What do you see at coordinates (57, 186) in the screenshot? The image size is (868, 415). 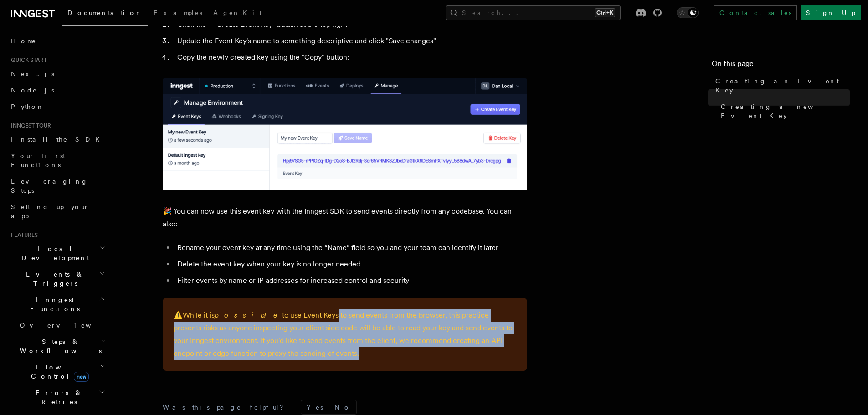 I see `a: Leveraging Steps` at bounding box center [57, 186].